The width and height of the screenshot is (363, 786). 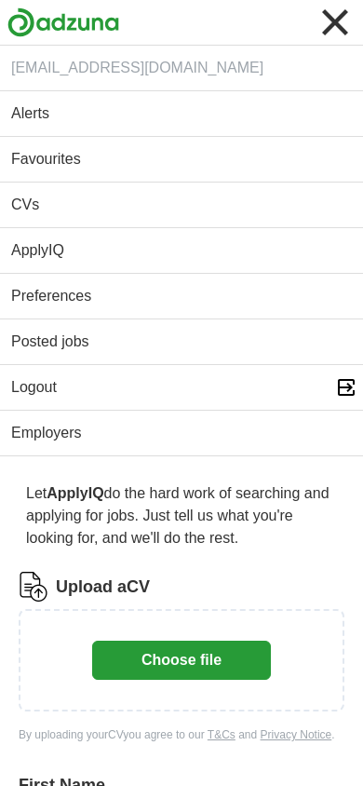 I want to click on label: Upload a CV, so click(x=102, y=586).